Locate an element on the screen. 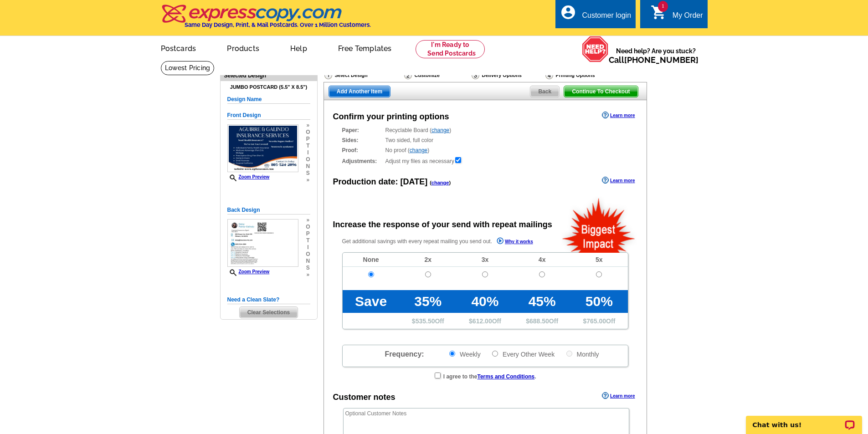 The height and width of the screenshot is (434, 868). span: Need help? Are you stuck? is located at coordinates (655, 56).